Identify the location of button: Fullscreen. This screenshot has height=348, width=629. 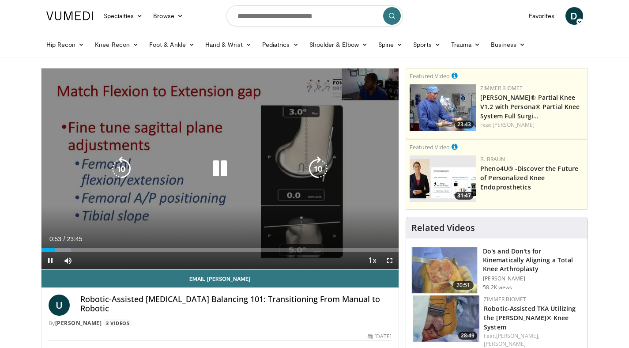
(389, 260).